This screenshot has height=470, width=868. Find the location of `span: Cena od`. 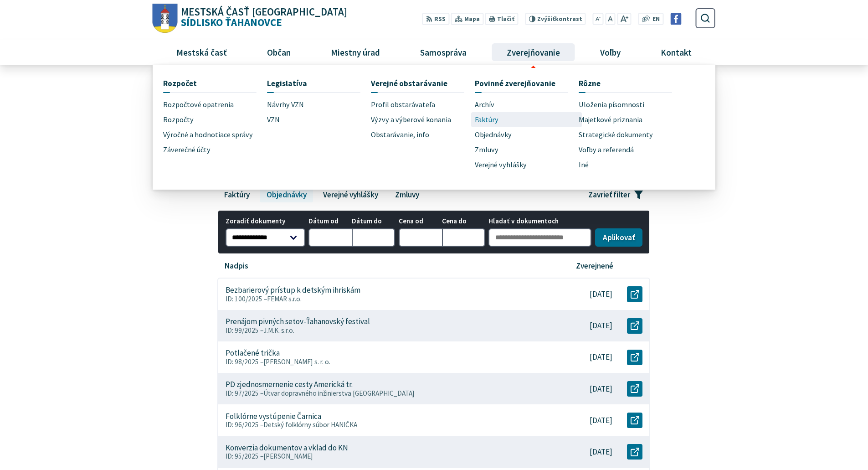

span: Cena od is located at coordinates (421, 221).